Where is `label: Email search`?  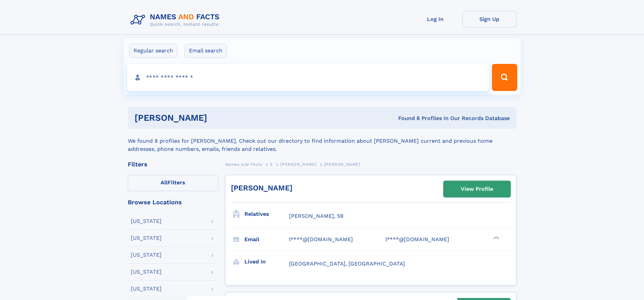
label: Email search is located at coordinates (206, 51).